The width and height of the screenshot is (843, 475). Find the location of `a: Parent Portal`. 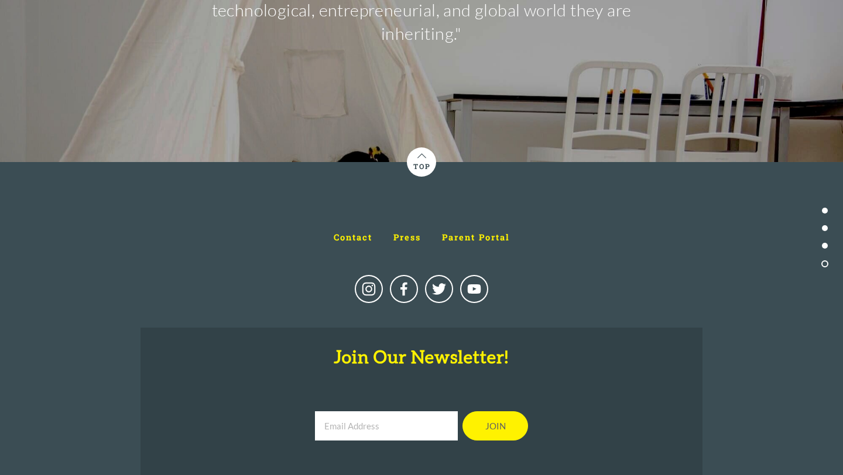

a: Parent Portal is located at coordinates (476, 236).